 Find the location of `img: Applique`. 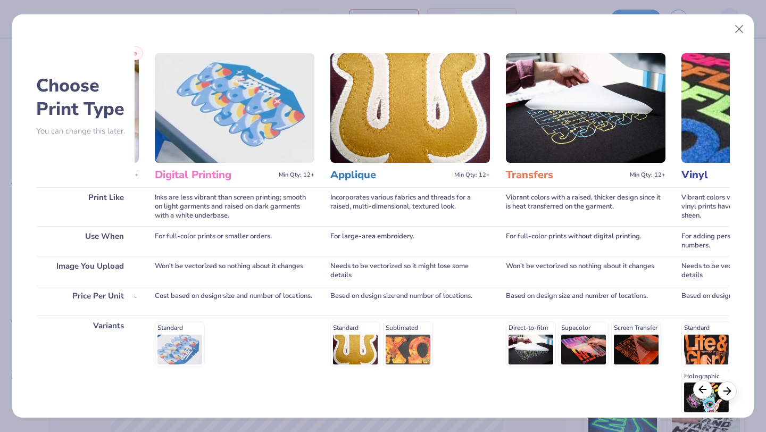

img: Applique is located at coordinates (410, 108).